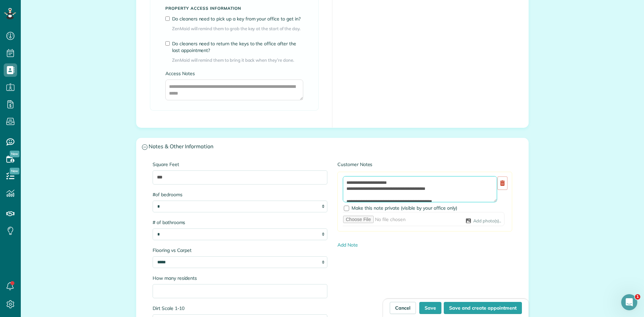 The height and width of the screenshot is (317, 644). Describe the element at coordinates (167, 43) in the screenshot. I see `input: Do cleaners need to return the keys to the office after the last appointment?` at that location.